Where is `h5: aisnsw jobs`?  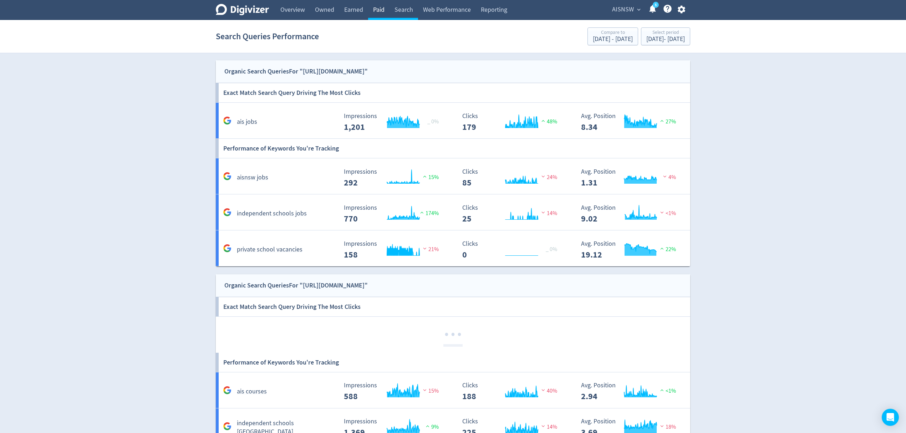 h5: aisnsw jobs is located at coordinates (252, 178).